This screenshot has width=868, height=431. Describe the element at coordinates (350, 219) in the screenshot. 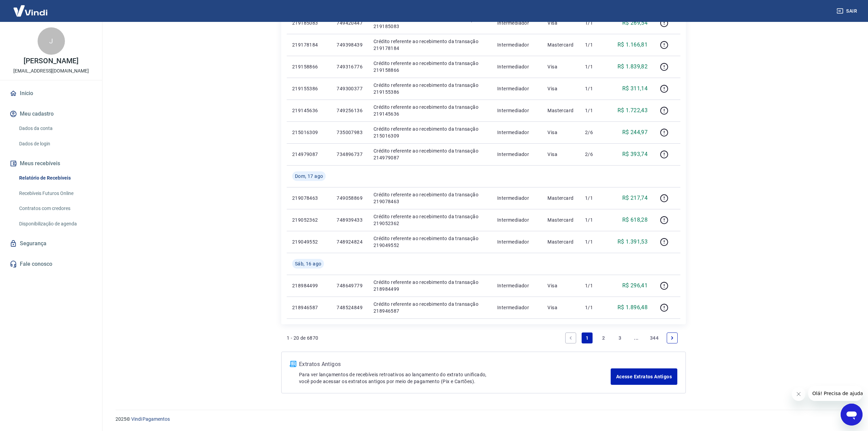

I see `p: 748939433` at that location.